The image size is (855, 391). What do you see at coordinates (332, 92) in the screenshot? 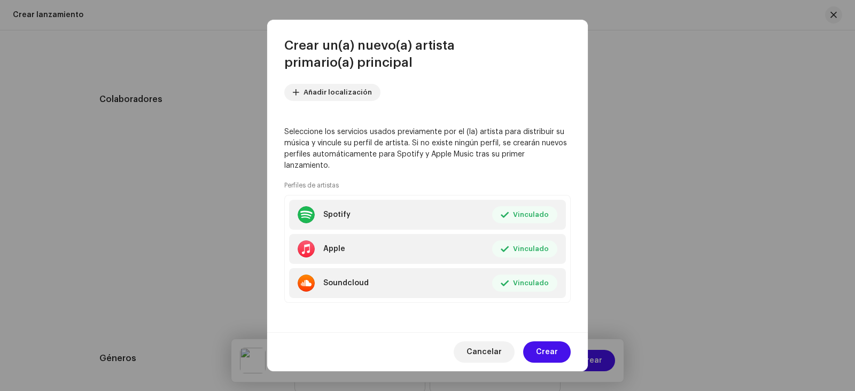
I see `button: Añadir localización` at bounding box center [332, 92].